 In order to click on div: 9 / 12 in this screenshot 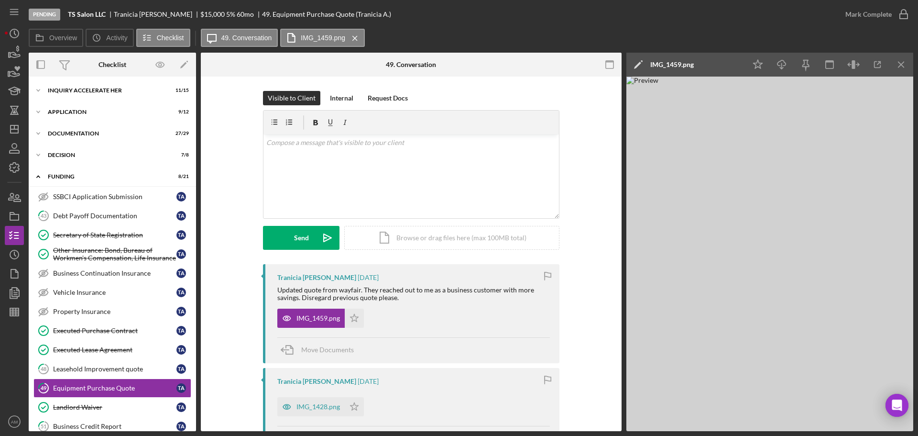, I will do `click(180, 112)`.